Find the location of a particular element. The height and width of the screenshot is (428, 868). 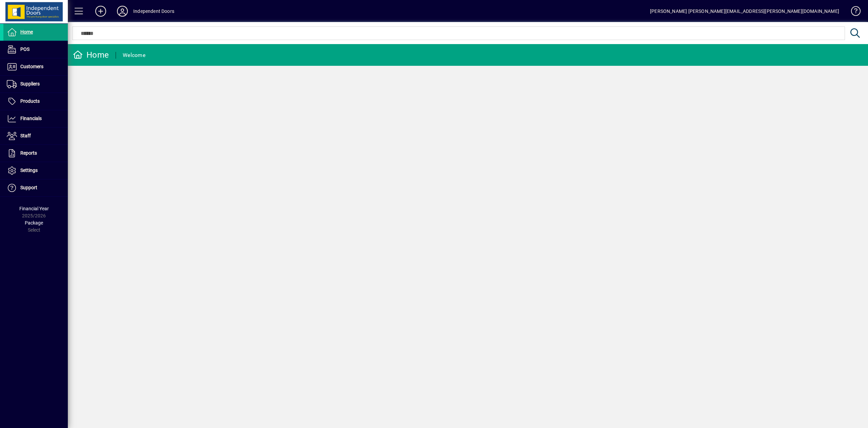

a: Knowledge Base is located at coordinates (853, 13).